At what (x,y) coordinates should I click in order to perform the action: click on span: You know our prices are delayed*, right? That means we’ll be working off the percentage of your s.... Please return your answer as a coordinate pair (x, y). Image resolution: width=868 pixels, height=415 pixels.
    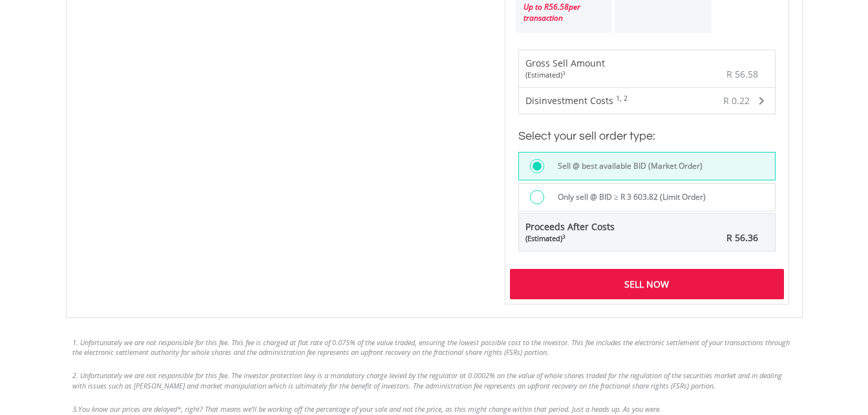
    Looking at the image, I should click on (369, 409).